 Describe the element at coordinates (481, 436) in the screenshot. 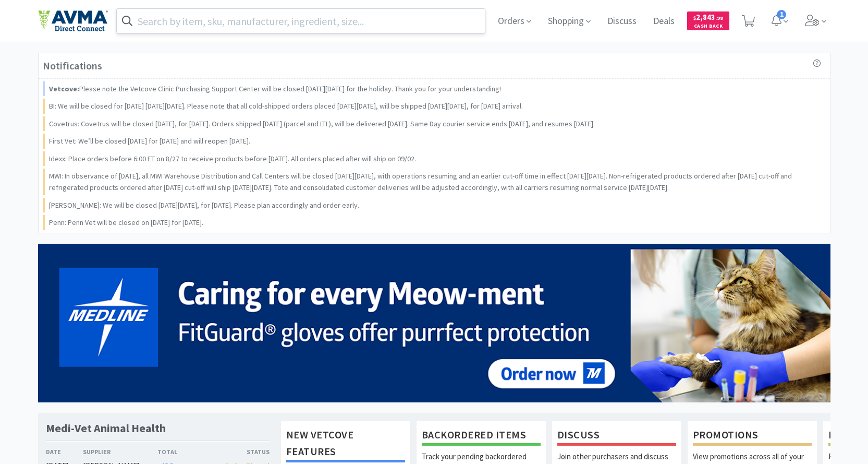

I see `h1: Backordered Items` at that location.